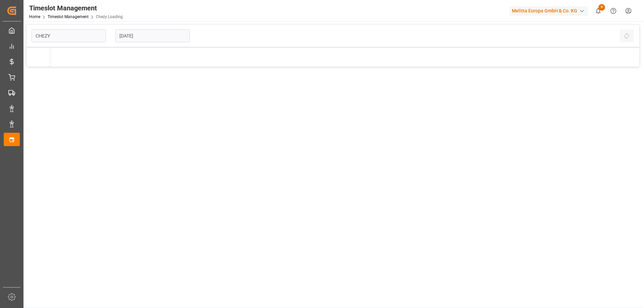 Image resolution: width=644 pixels, height=308 pixels. I want to click on a: Timeslot Management, so click(68, 17).